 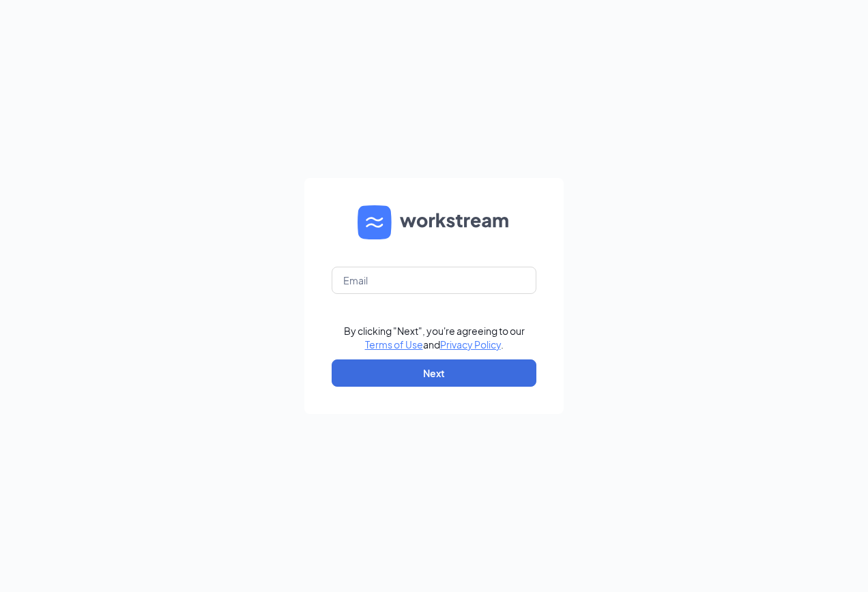 What do you see at coordinates (434, 338) in the screenshot?
I see `div: By clicking "Next", you're agreeing to our and .` at bounding box center [434, 338].